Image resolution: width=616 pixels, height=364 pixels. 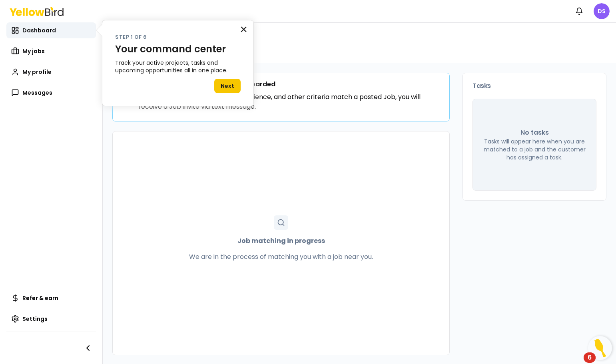 I want to click on a: Dashboard, so click(x=51, y=30).